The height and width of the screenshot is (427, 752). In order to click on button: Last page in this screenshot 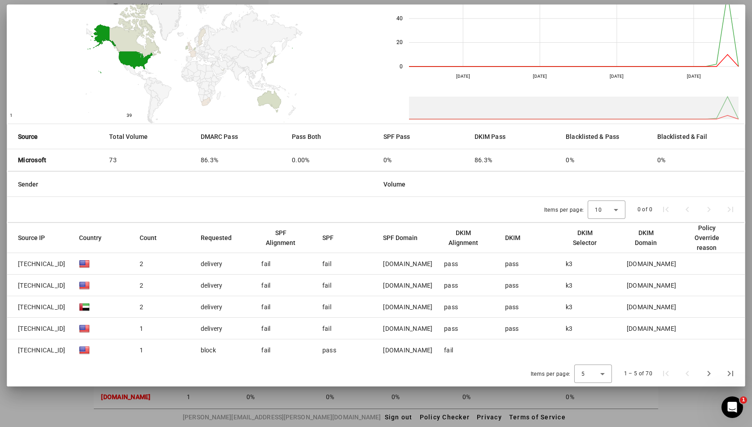, I will do `click(731, 373)`.